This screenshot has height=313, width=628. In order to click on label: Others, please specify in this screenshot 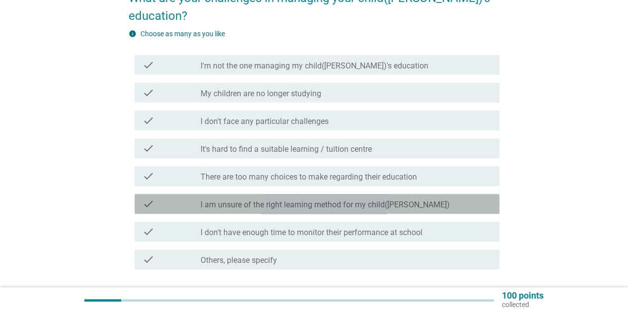, I will do `click(239, 261)`.